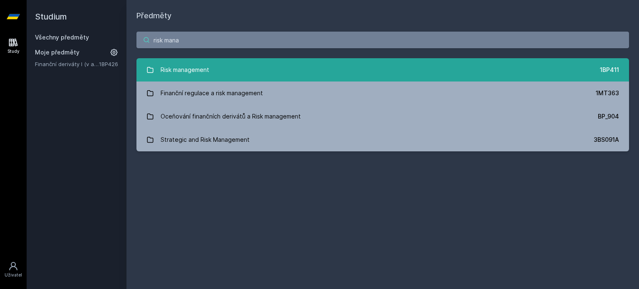 The height and width of the screenshot is (289, 639). Describe the element at coordinates (212, 93) in the screenshot. I see `div: Finanční regulace a risk management` at that location.